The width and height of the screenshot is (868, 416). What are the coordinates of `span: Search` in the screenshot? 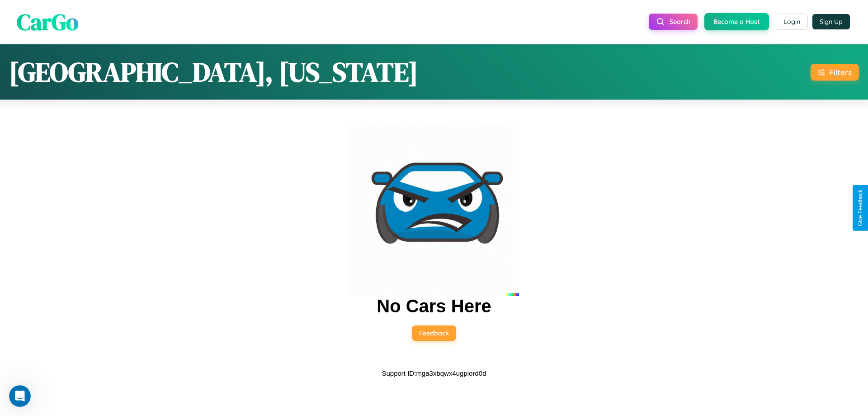 It's located at (680, 22).